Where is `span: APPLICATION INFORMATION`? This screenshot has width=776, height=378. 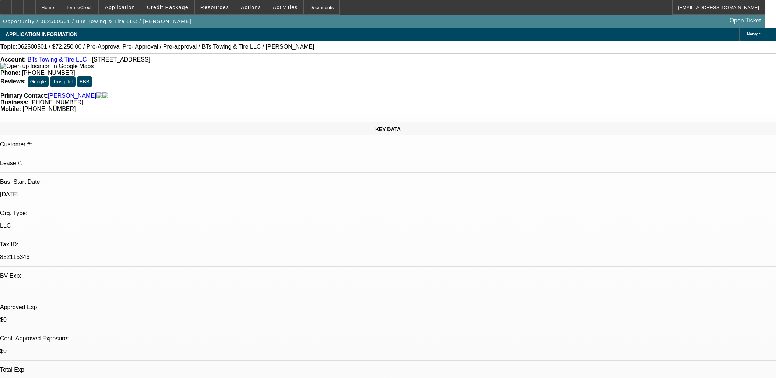 span: APPLICATION INFORMATION is located at coordinates (41, 34).